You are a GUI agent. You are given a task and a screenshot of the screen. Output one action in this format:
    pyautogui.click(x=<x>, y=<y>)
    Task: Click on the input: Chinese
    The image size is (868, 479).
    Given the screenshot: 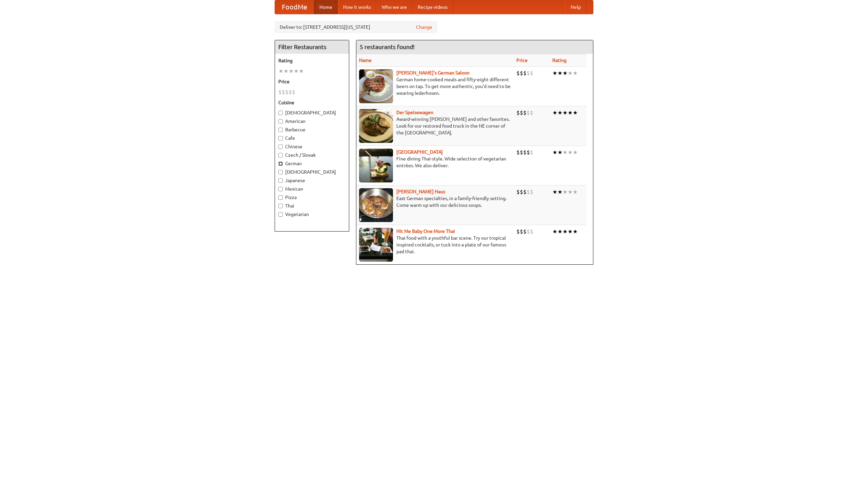 What is the action you would take?
    pyautogui.click(x=280, y=147)
    